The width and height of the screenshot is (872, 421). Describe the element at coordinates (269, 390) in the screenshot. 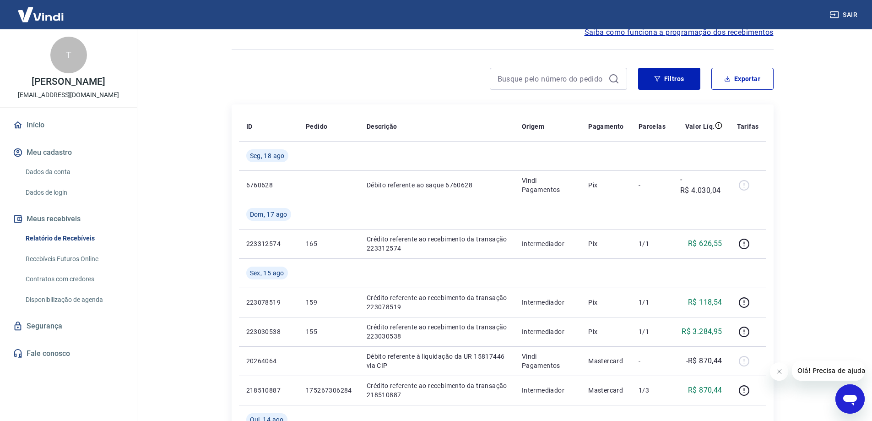

I see `p: 218510887` at that location.